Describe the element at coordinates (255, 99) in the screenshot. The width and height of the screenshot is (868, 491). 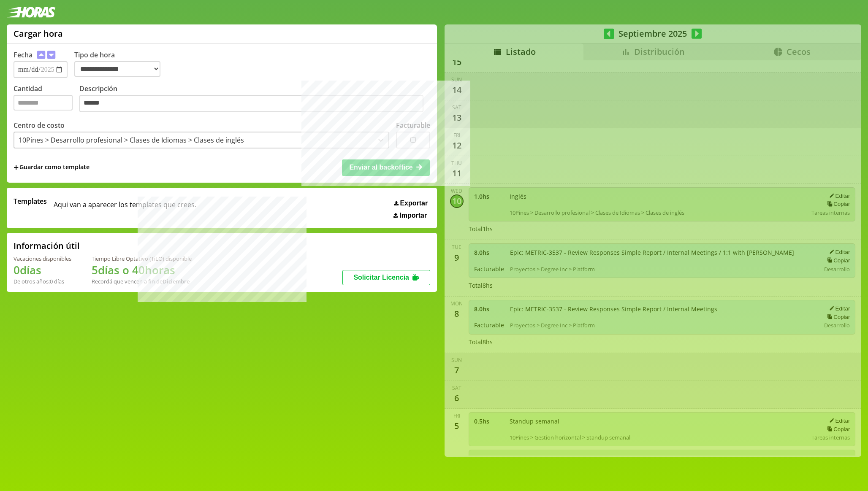
I see `label: Descripción` at that location.